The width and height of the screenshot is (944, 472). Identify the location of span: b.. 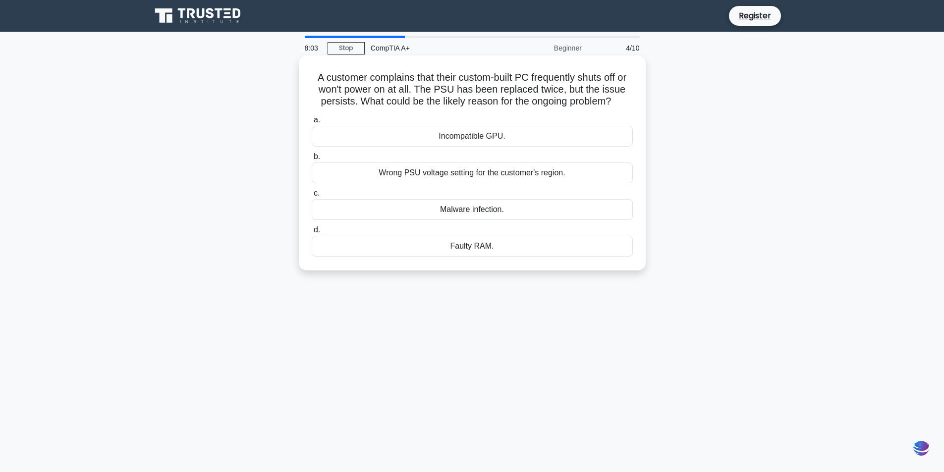
(317, 156).